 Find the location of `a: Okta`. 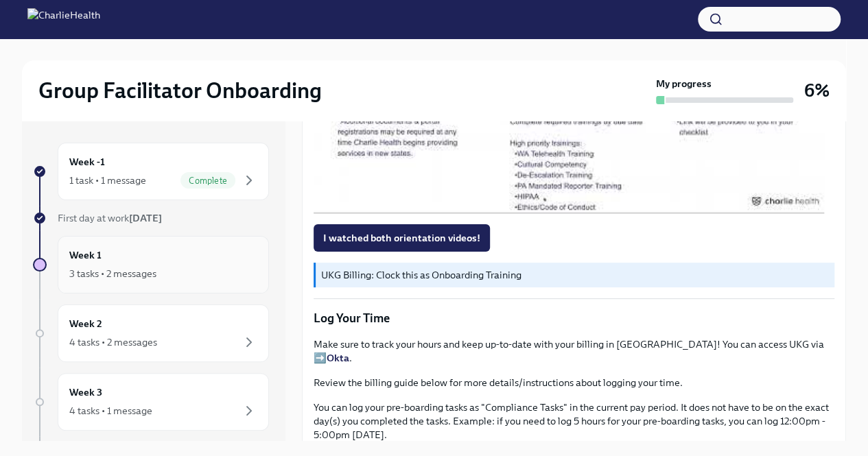

a: Okta is located at coordinates (338, 358).